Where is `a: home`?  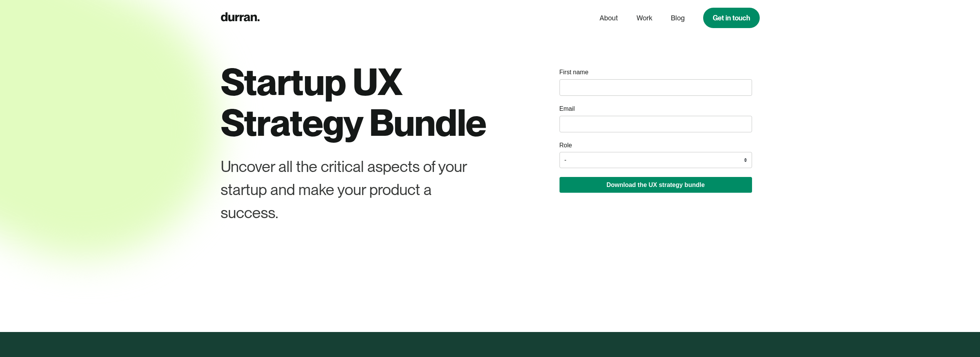 a: home is located at coordinates (240, 18).